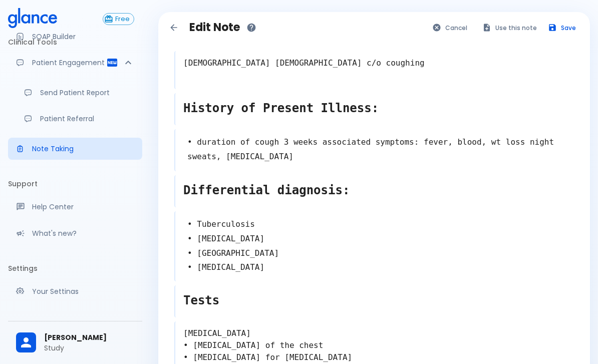  Describe the element at coordinates (75, 42) in the screenshot. I see `li: Clinical Tools` at that location.